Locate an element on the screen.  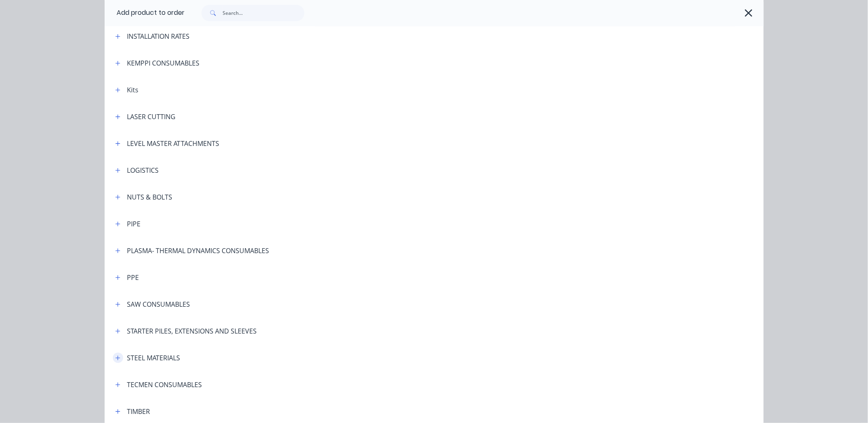
div: TIMBER is located at coordinates (139, 412).